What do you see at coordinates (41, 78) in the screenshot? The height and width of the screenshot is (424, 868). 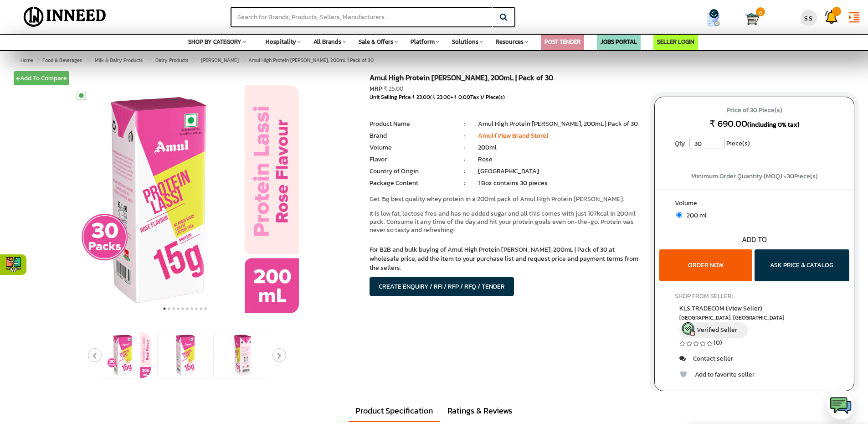 I see `a: Add To Compare` at bounding box center [41, 78].